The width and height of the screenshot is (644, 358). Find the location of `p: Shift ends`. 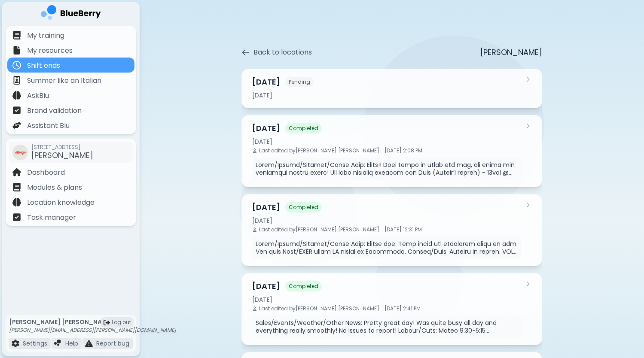

p: Shift ends is located at coordinates (43, 65).